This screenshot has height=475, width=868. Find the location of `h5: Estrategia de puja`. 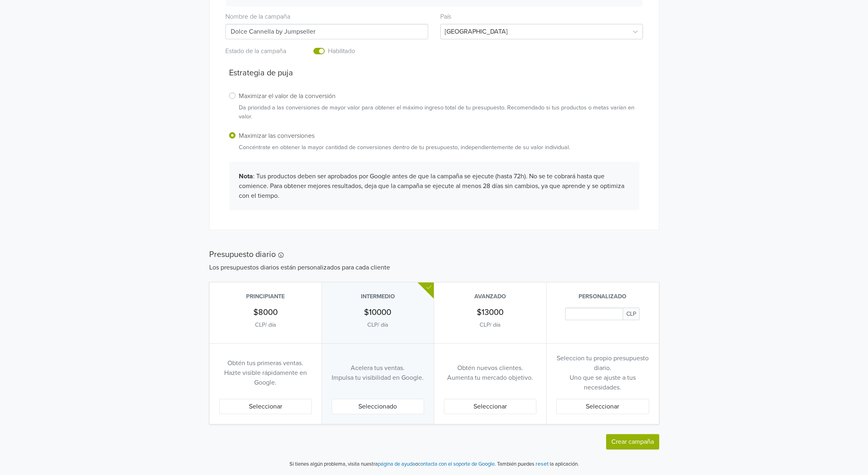

h5: Estrategia de puja is located at coordinates (434, 73).